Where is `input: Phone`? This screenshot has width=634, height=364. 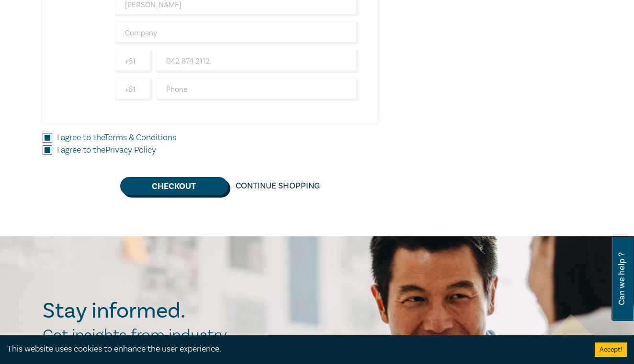
input: Phone is located at coordinates (257, 89).